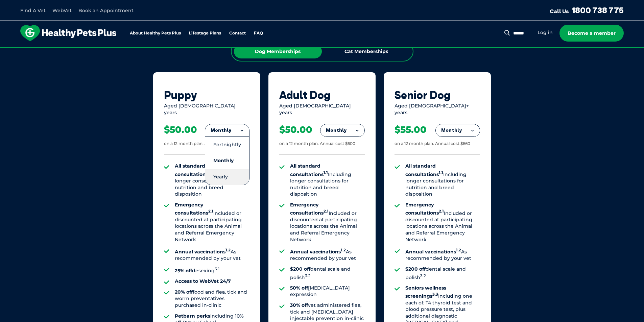 The height and width of the screenshot is (322, 644). I want to click on div: Senior Dog, so click(437, 95).